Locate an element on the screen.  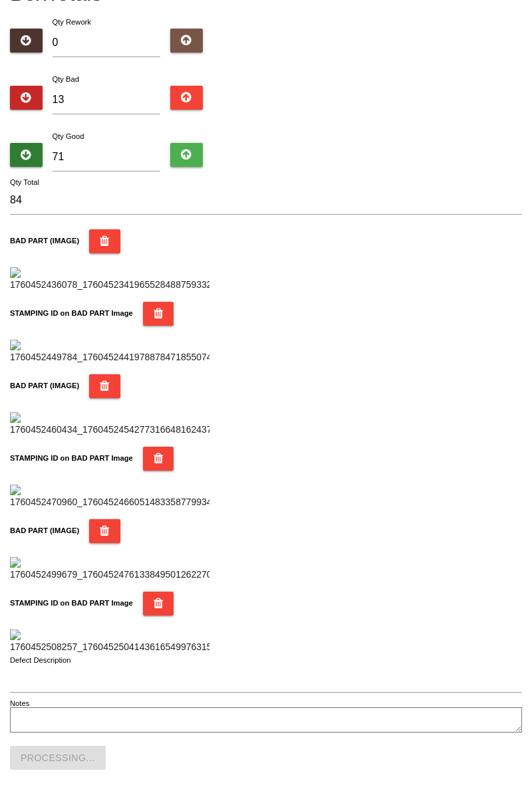
label: Qty Bad is located at coordinates (66, 79).